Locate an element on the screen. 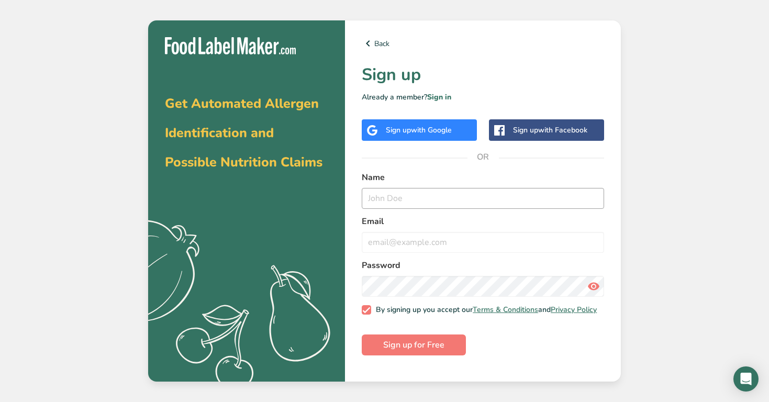 This screenshot has width=769, height=402. label: Password is located at coordinates (483, 266).